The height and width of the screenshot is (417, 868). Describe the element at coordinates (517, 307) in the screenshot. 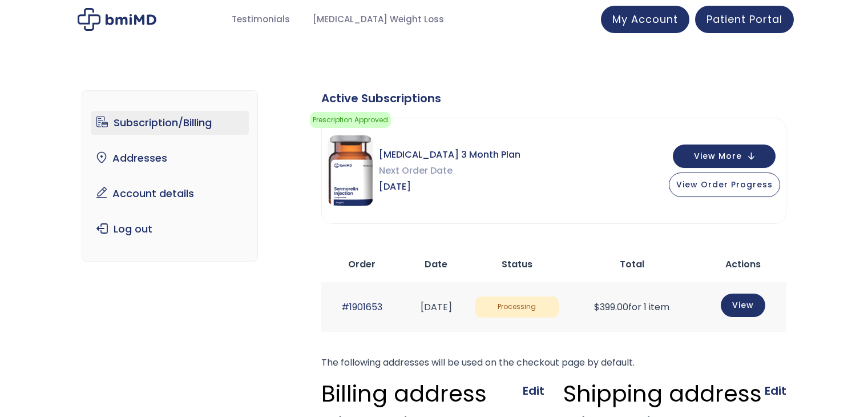

I see `span: Processing` at that location.